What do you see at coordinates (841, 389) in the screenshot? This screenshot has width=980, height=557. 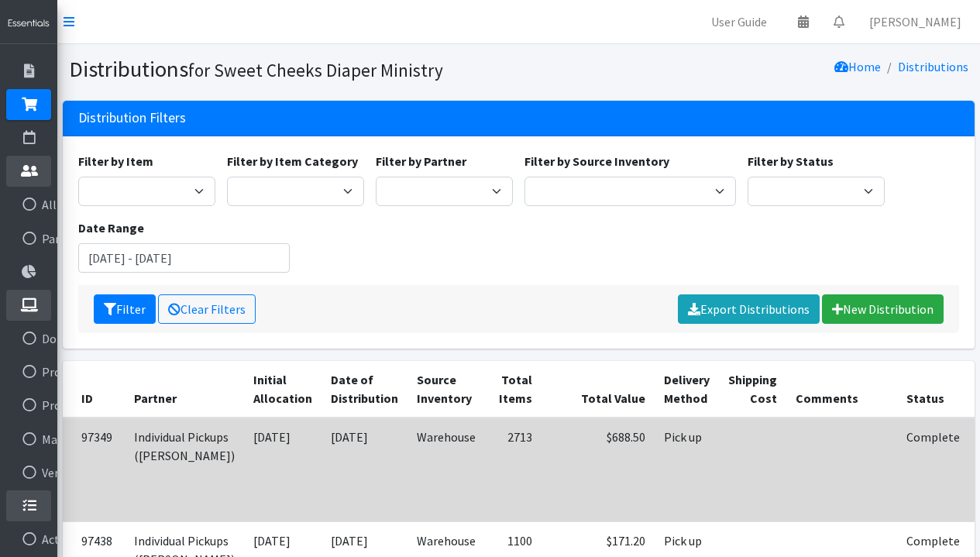 I see `th: Comments` at bounding box center [841, 389].